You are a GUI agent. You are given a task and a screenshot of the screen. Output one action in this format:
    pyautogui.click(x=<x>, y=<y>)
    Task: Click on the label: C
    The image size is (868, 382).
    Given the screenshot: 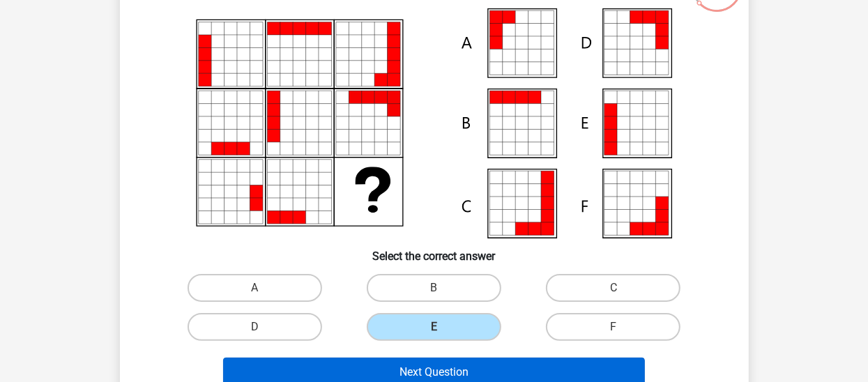 What is the action you would take?
    pyautogui.click(x=613, y=288)
    